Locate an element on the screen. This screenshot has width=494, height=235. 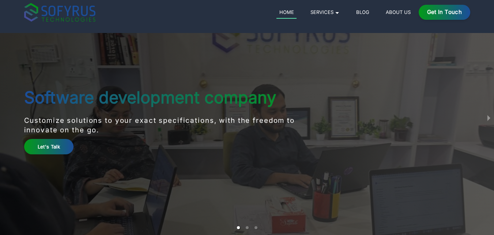
li: slide item 3 is located at coordinates (256, 227).